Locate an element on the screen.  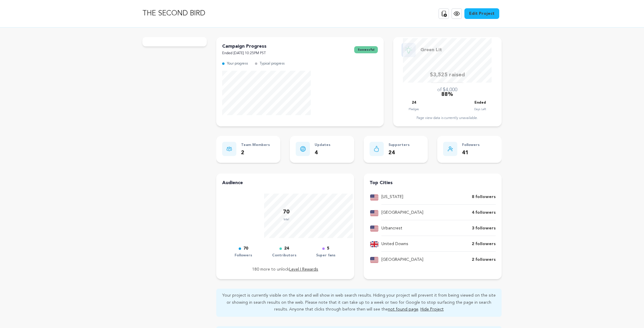
p: United Downs is located at coordinates (395, 244).